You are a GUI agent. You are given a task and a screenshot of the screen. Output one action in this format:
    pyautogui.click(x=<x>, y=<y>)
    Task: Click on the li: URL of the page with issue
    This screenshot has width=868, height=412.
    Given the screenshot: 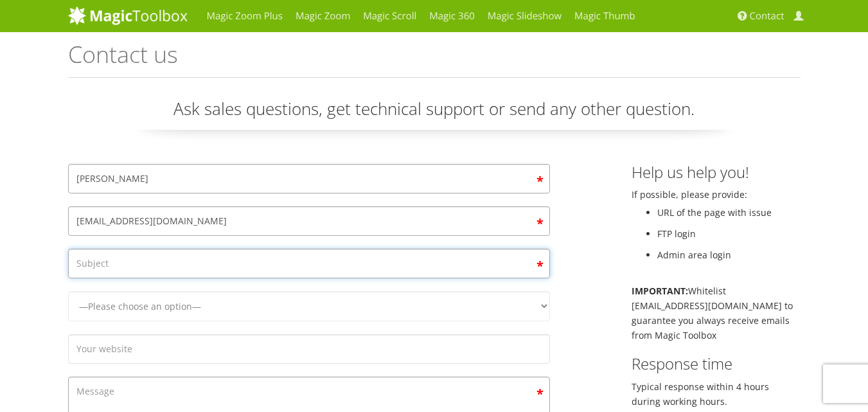 What is the action you would take?
    pyautogui.click(x=729, y=212)
    